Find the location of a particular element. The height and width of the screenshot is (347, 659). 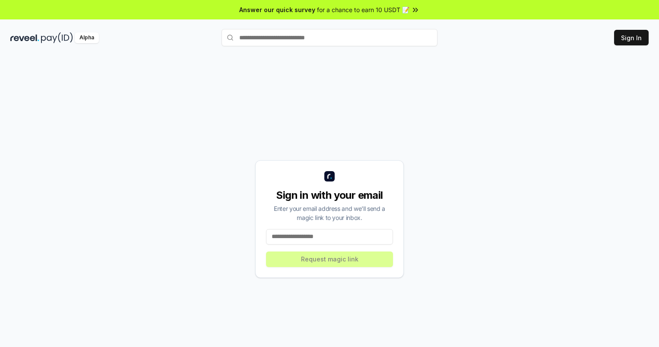

img: logo_small is located at coordinates (330, 176).